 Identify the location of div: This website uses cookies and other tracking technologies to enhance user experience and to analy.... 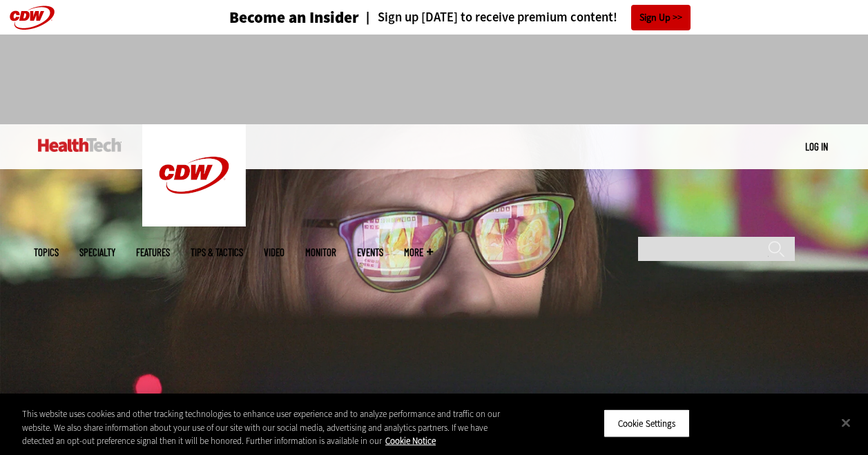
(272, 428).